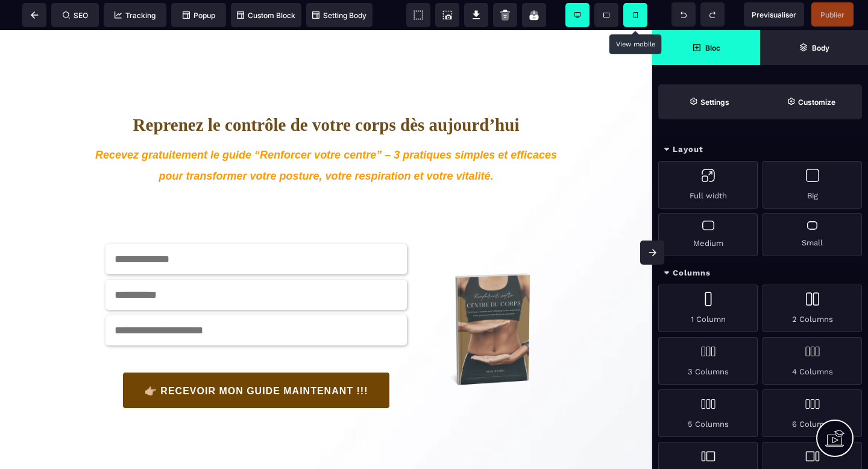 This screenshot has height=469, width=868. Describe the element at coordinates (706, 47) in the screenshot. I see `span: Open Blocks` at that location.